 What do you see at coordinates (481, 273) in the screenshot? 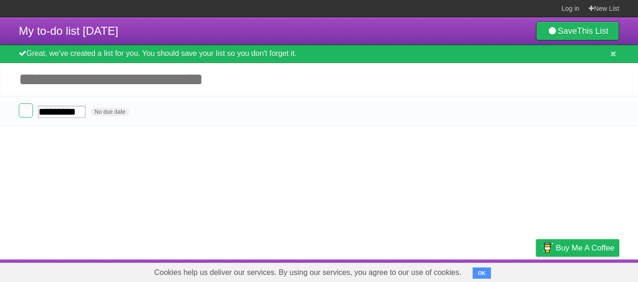
I see `button: OK` at bounding box center [481, 273].